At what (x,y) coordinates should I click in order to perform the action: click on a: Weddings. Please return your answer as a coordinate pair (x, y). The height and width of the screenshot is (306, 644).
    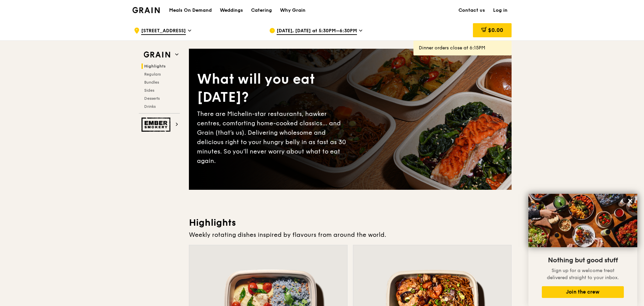
    Looking at the image, I should click on (231, 10).